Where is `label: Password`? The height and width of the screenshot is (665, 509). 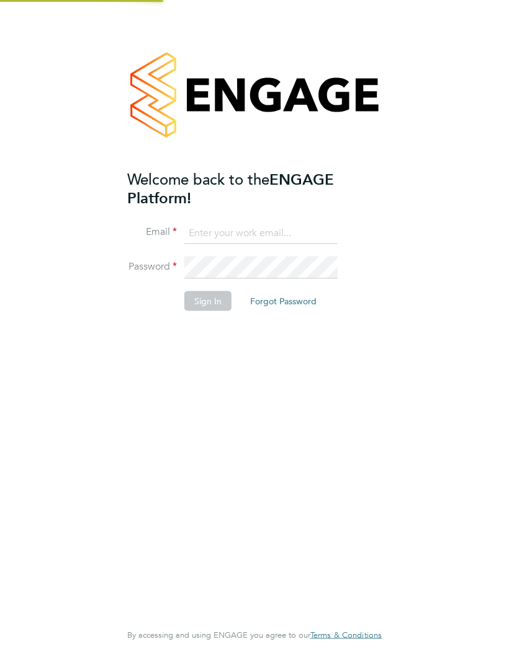 label: Password is located at coordinates (152, 267).